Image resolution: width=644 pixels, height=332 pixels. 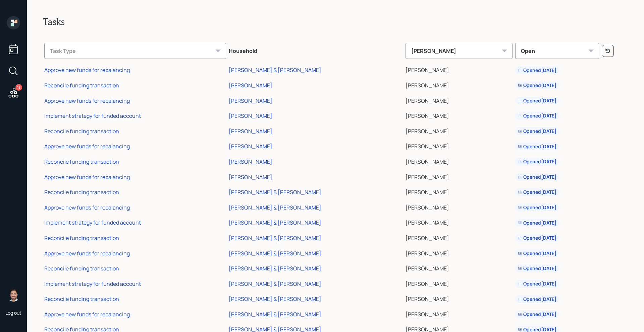 I want to click on h2: Tasks, so click(x=335, y=22).